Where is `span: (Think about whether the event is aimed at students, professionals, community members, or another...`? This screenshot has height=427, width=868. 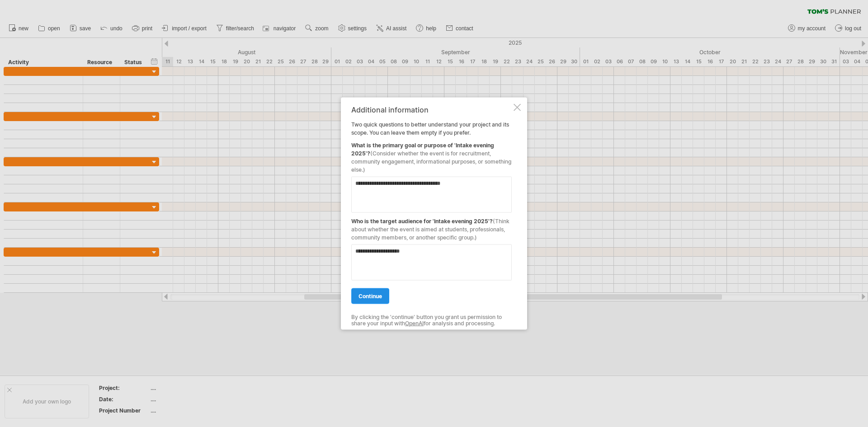
span: (Think about whether the event is aimed at students, professionals, community members, or another... is located at coordinates (431, 229).